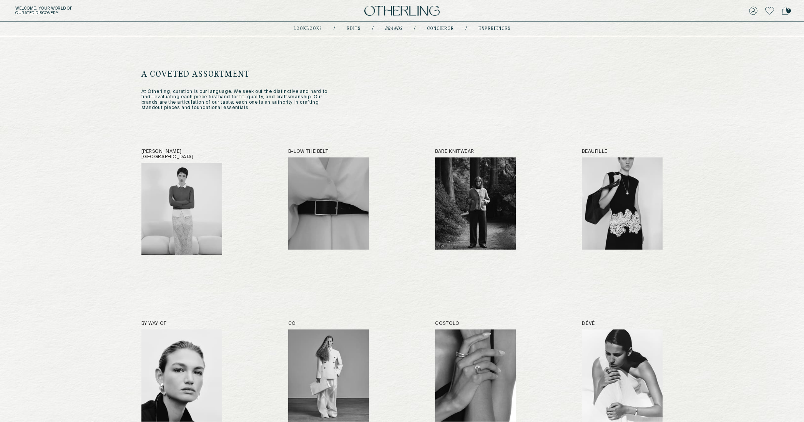 Image resolution: width=804 pixels, height=422 pixels. I want to click on img: Beaufille, so click(622, 204).